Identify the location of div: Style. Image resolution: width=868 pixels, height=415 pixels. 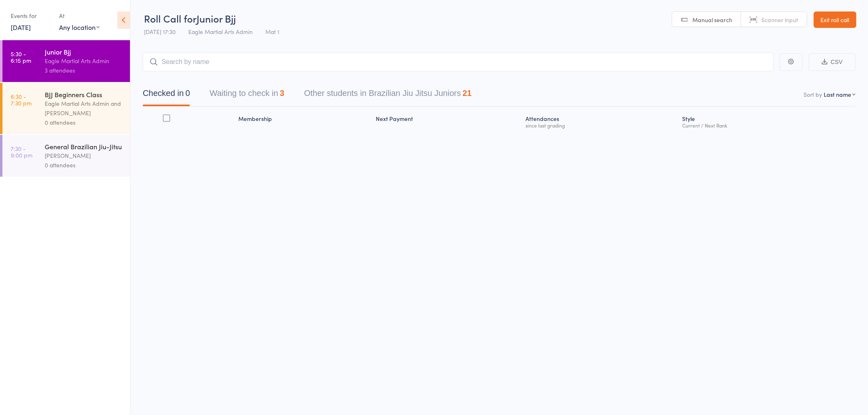
(768, 121).